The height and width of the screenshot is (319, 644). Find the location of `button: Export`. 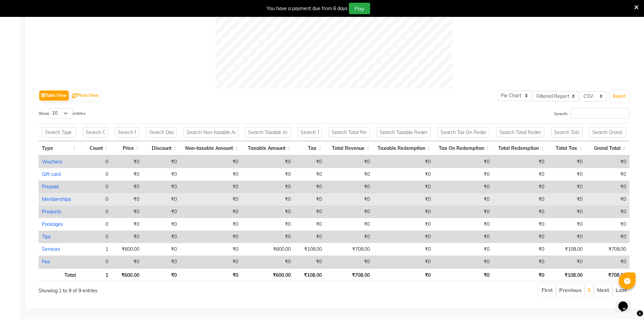

button: Export is located at coordinates (619, 96).